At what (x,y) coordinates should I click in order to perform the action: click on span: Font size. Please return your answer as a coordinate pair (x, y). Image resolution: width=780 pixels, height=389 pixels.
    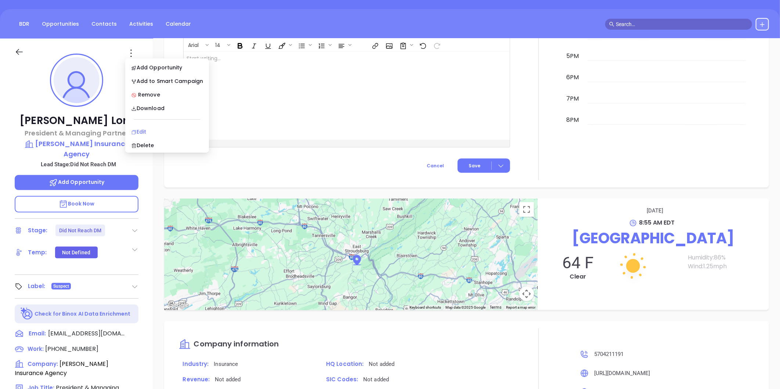
    Looking at the image, I should click on (221, 45).